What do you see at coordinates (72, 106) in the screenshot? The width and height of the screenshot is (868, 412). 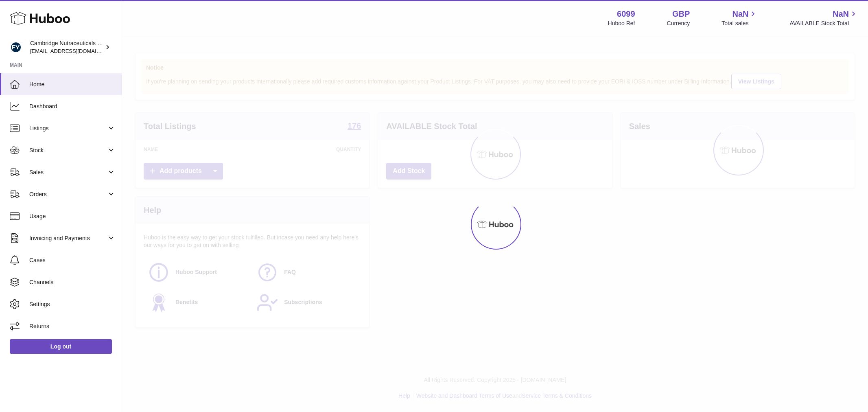 I see `span: Dashboard` at bounding box center [72, 106].